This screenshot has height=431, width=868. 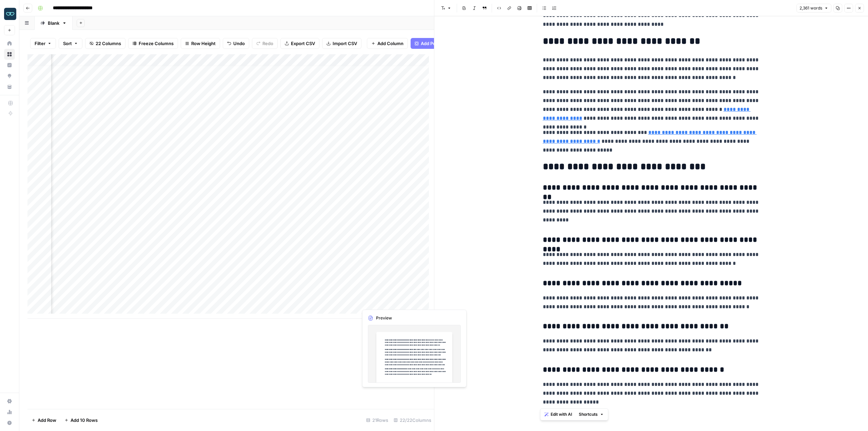 What do you see at coordinates (561, 415) in the screenshot?
I see `span: Edit with AI` at bounding box center [561, 415].